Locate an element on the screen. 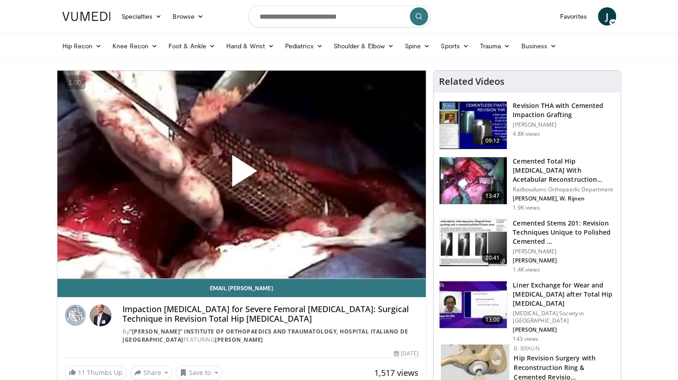  img: 03752976-83ec-4a0f-a352-fa6de7f36c98.150x105_q85_crop-smart_upscale.jpg is located at coordinates (473, 305).